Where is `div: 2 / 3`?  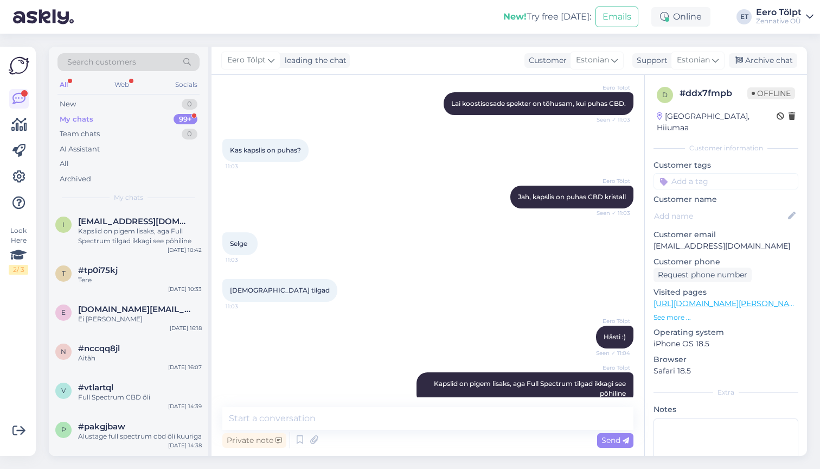 div: 2 / 3 is located at coordinates (18, 270).